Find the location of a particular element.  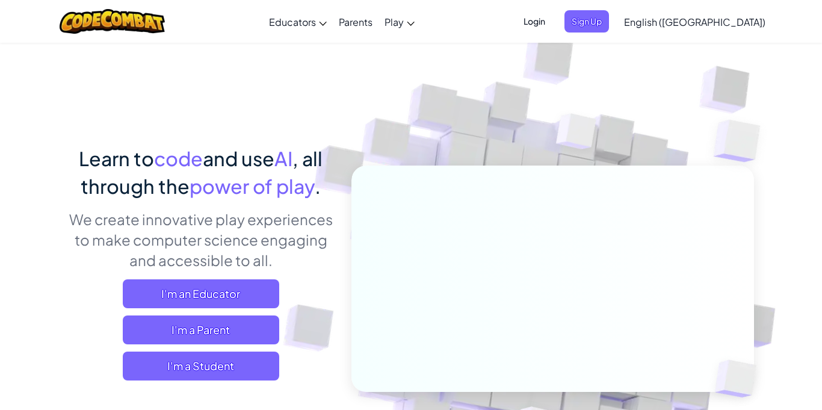

a: CodeCombat logo is located at coordinates (112, 21).